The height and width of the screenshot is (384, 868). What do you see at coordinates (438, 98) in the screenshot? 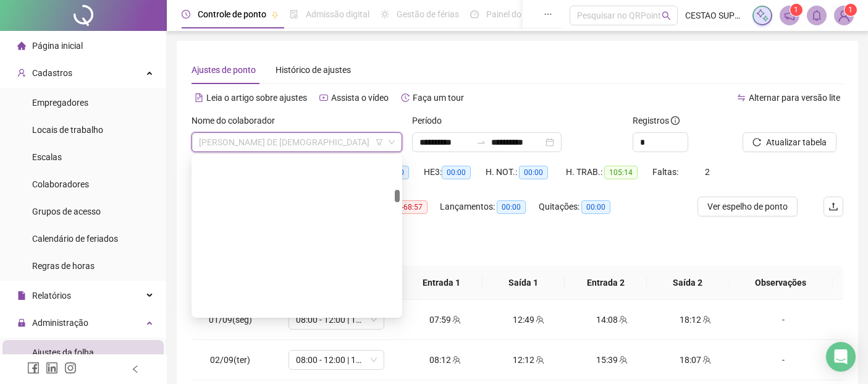
I see `span: Faça um tour` at bounding box center [438, 98].